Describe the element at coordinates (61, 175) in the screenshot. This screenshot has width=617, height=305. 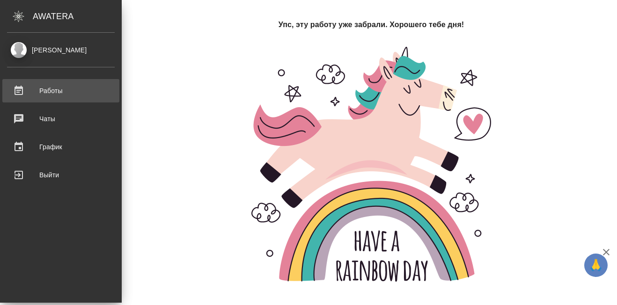
I see `div: Выйти` at that location.